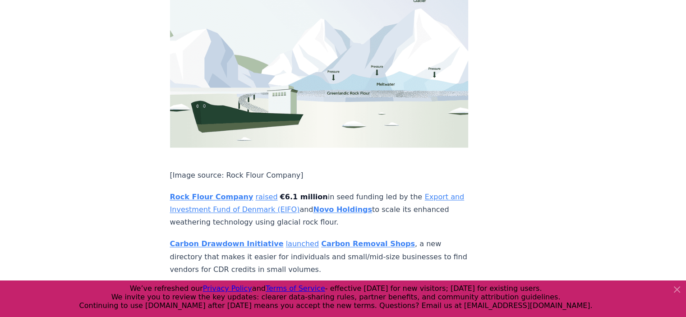  Describe the element at coordinates (319, 257) in the screenshot. I see `p: , a new directory that makes it easier for individuals and small/mid-size businesses to find vend...` at that location.